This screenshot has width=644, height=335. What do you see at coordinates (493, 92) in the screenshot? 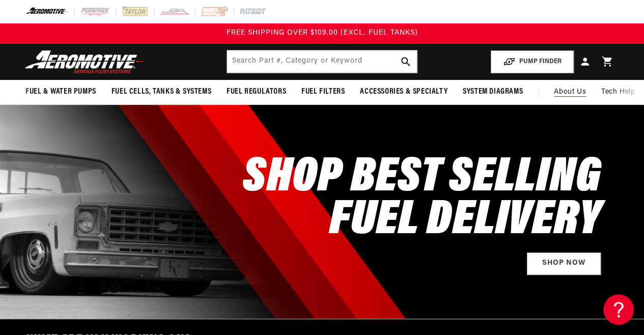
I see `span: System Diagrams` at bounding box center [493, 92].